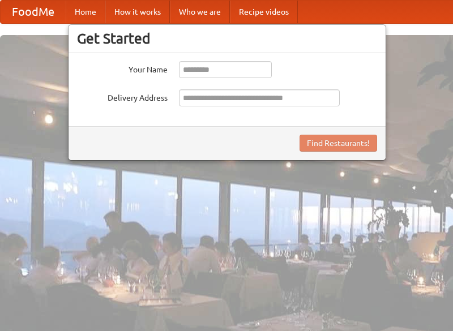 This screenshot has width=453, height=331. Describe the element at coordinates (200, 12) in the screenshot. I see `a: Who we are` at that location.